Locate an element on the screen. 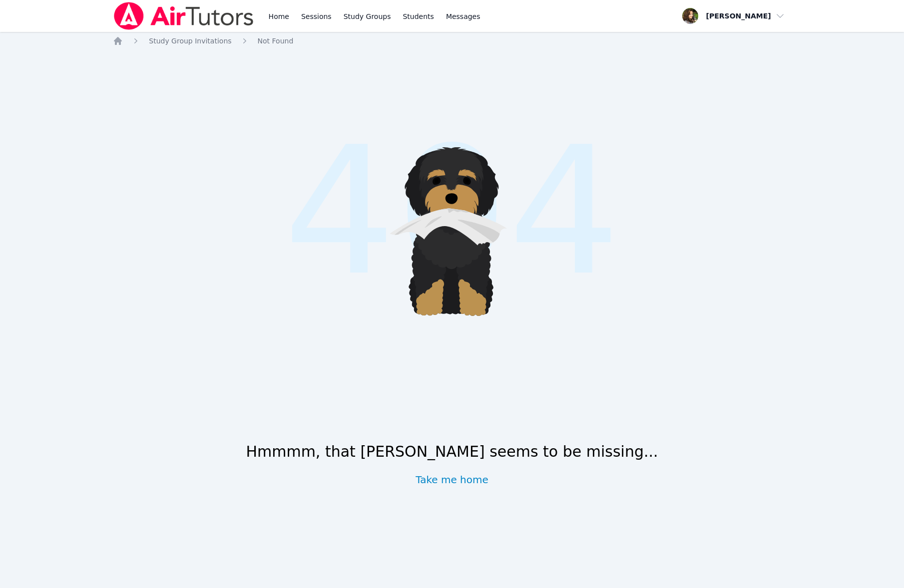 Image resolution: width=904 pixels, height=588 pixels. span: Not Found is located at coordinates (276, 41).